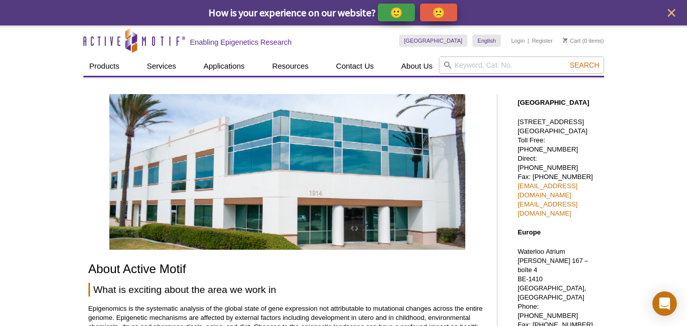  What do you see at coordinates (292, 12) in the screenshot?
I see `span: How is your experience on our website?` at bounding box center [292, 12].